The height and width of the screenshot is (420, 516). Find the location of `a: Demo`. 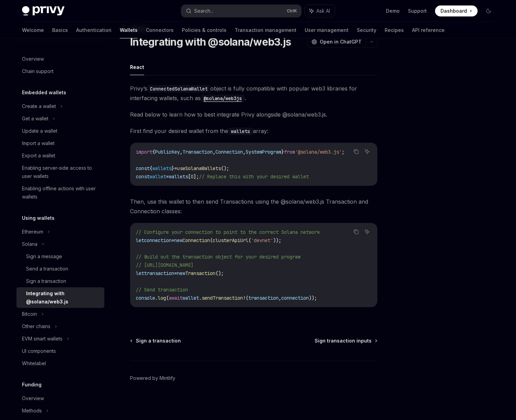

a: Demo is located at coordinates (393, 11).